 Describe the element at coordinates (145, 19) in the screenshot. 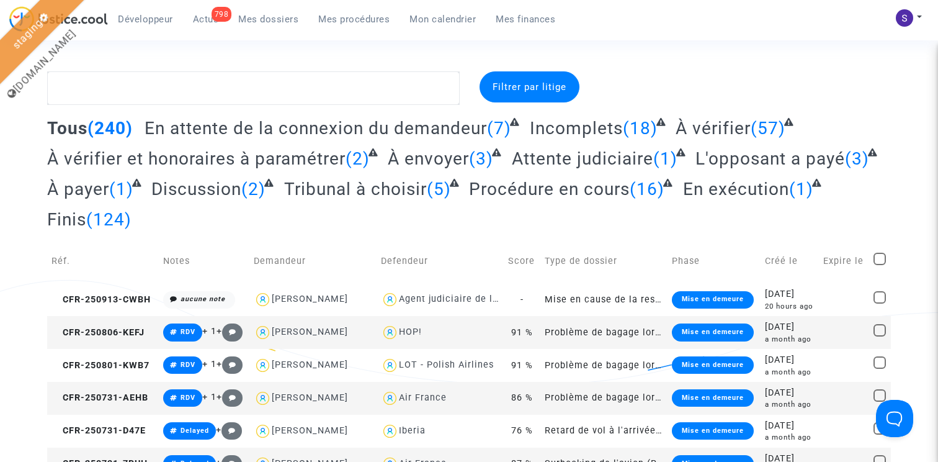

I see `span: Développeur` at that location.